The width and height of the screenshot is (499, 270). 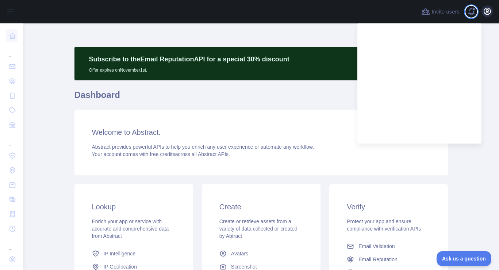 What do you see at coordinates (445, 12) in the screenshot?
I see `span: Invite users` at bounding box center [445, 12].